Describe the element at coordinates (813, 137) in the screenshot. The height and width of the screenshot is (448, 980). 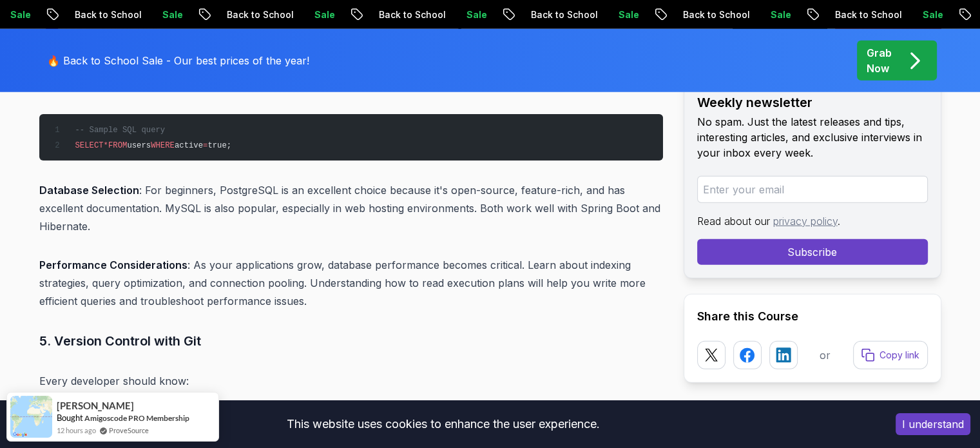
I see `p: No spam. Just the latest releases and tips, interesting articles, and exclusive interviews in you...` at that location.